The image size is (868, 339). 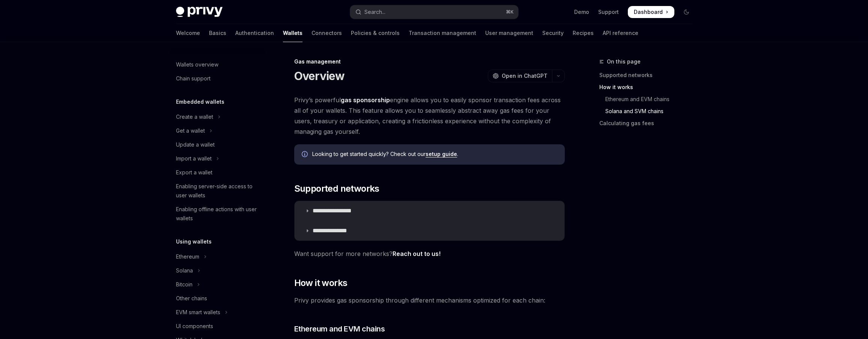 I want to click on svg: Info, so click(x=305, y=154).